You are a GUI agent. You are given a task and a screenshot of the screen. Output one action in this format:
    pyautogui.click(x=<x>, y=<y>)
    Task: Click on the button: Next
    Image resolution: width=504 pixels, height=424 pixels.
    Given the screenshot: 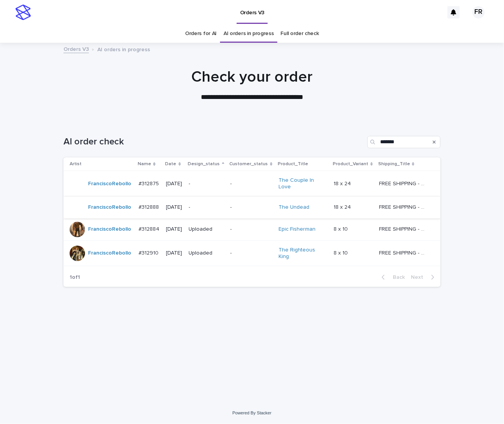 What is the action you would take?
    pyautogui.click(x=424, y=278)
    